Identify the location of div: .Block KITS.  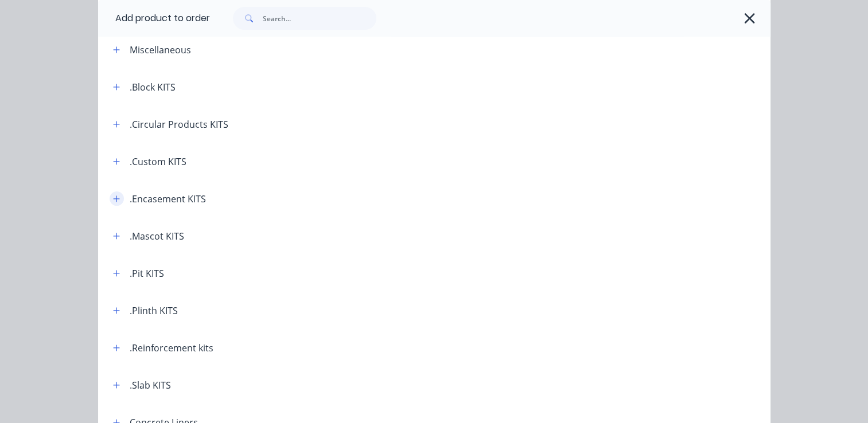
(153, 87).